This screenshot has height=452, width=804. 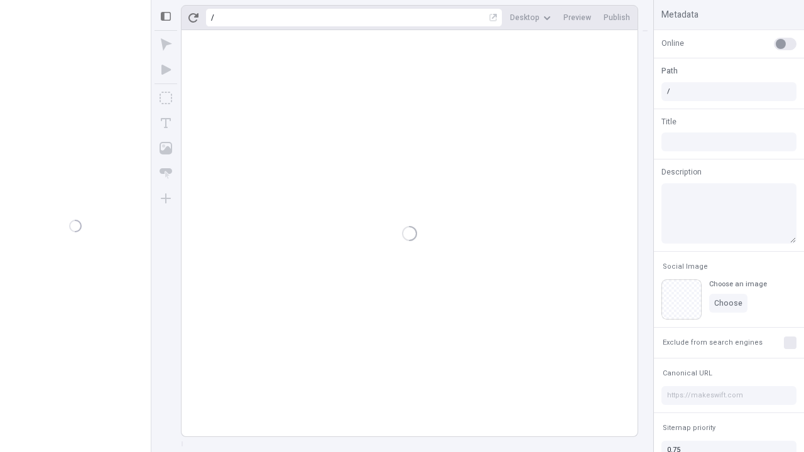 I want to click on button: Image, so click(x=166, y=148).